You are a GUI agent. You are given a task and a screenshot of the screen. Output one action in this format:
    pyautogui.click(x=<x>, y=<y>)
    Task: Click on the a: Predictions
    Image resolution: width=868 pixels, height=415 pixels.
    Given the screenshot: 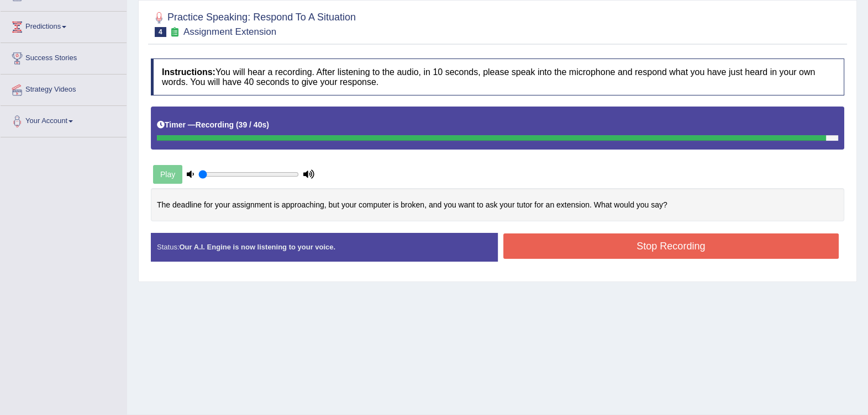 What is the action you would take?
    pyautogui.click(x=63, y=25)
    